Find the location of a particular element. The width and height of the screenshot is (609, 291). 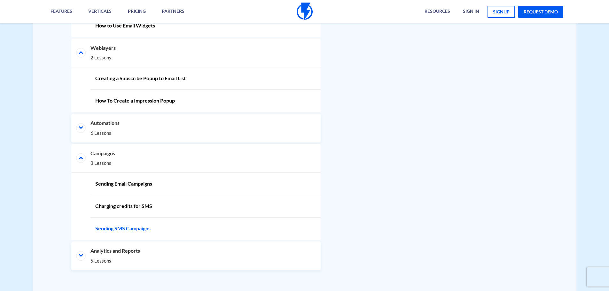

span: 3 Lessons is located at coordinates (196, 163).